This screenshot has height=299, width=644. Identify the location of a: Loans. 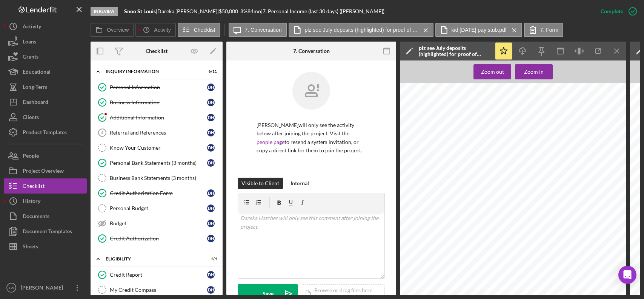
(45, 41).